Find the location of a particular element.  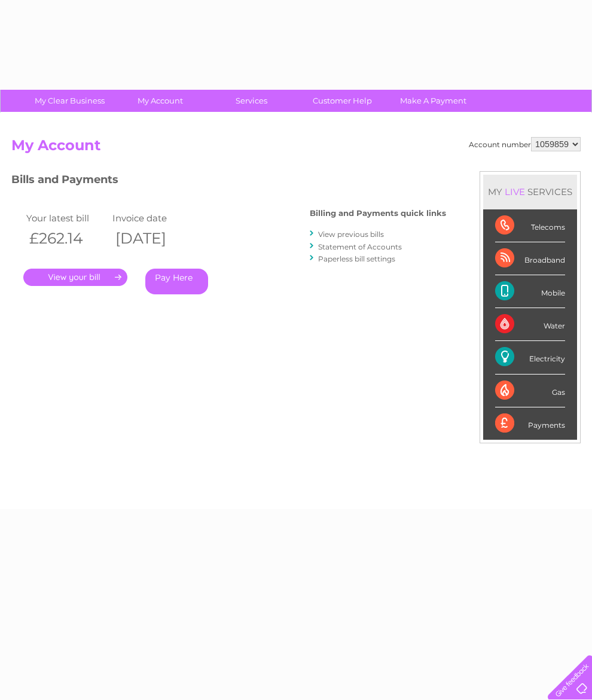

a: Statement of Accounts is located at coordinates (360, 246).